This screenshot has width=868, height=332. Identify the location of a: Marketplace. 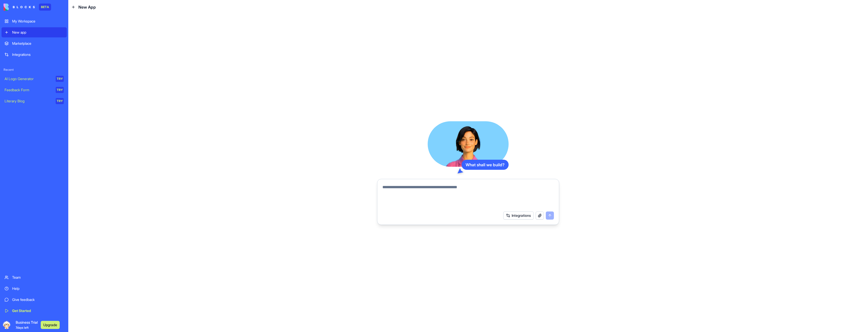
(34, 43).